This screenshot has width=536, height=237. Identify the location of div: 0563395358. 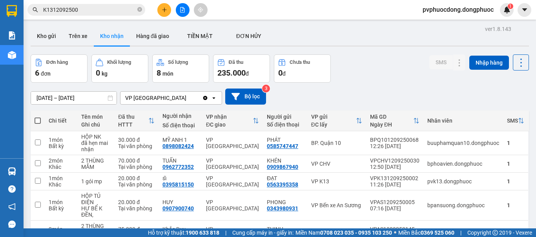
(283, 185).